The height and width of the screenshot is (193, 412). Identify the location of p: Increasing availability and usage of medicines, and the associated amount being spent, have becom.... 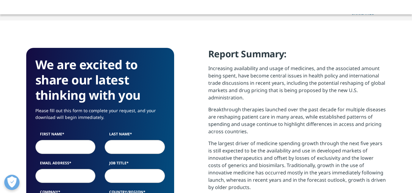
(297, 85).